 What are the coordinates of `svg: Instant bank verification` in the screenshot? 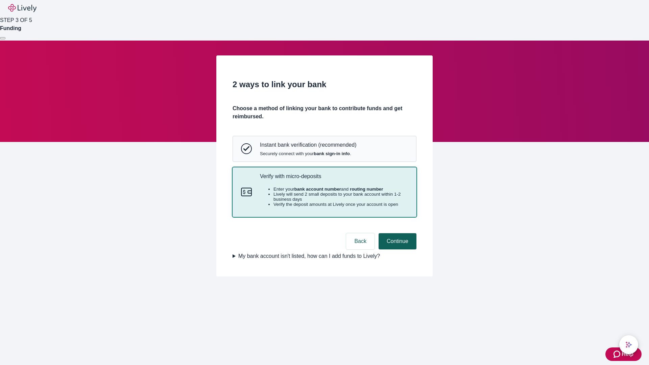 It's located at (246, 149).